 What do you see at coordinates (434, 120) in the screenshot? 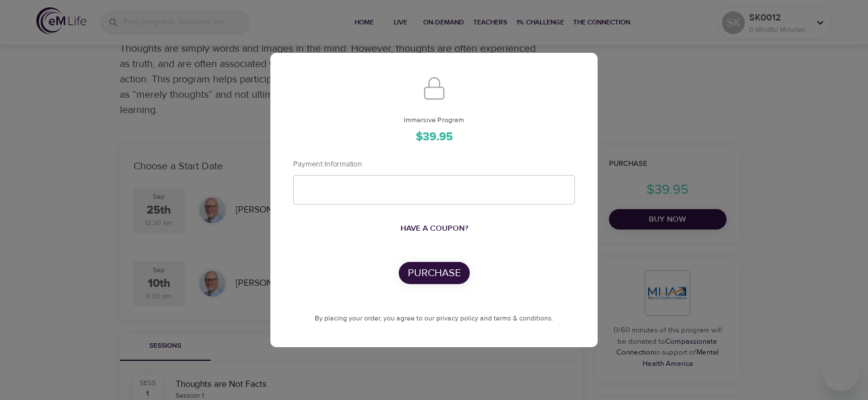
I see `span: Immersive Program` at bounding box center [434, 120].